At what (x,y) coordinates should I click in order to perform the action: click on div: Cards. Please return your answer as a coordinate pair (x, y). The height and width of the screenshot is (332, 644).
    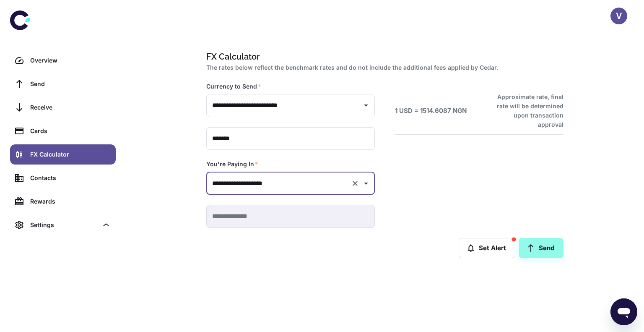
    Looking at the image, I should click on (70, 131).